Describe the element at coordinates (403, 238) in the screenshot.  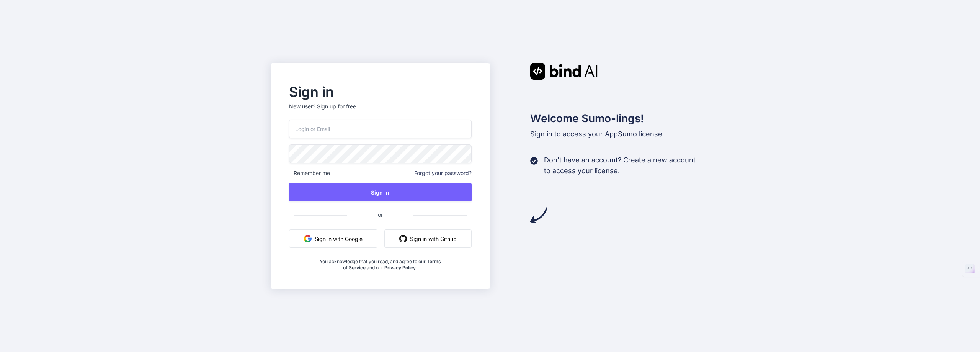
I see `img: github` at that location.